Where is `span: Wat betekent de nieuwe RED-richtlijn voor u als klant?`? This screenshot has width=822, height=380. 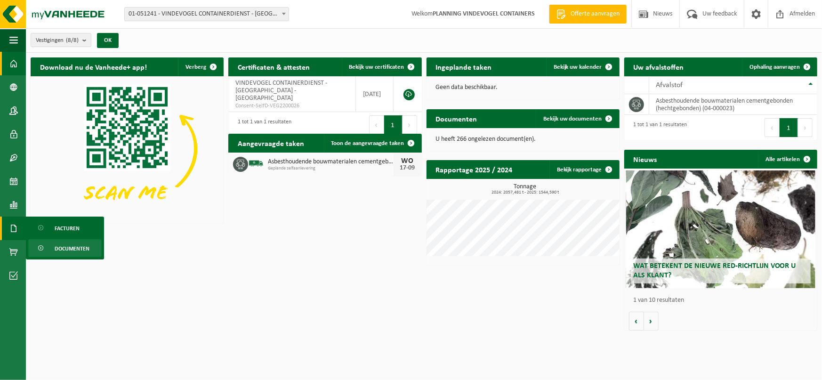
span: Wat betekent de nieuwe RED-richtlijn voor u als klant? is located at coordinates (715, 270).